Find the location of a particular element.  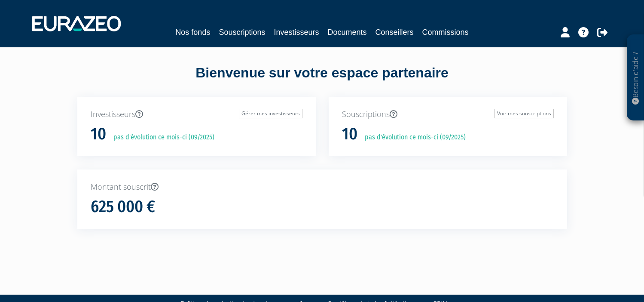

p: Souscriptions is located at coordinates (448, 114).